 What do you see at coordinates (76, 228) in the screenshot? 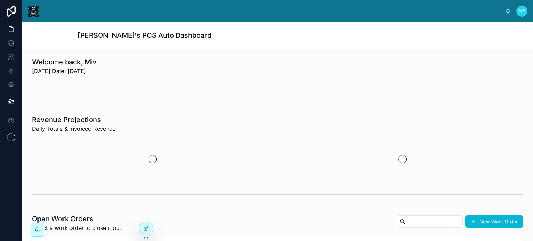
I see `span: Select a work order to close it out` at bounding box center [76, 228].